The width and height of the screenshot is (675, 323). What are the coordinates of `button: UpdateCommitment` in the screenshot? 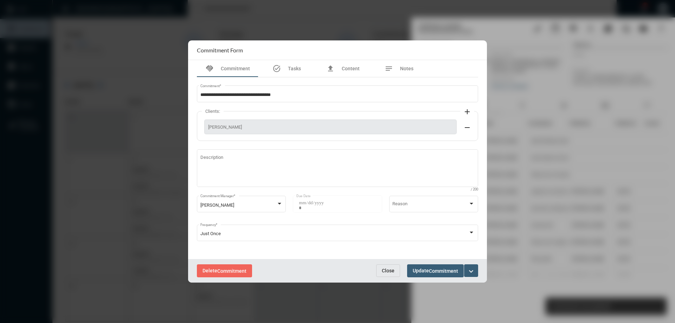 It's located at (435, 271).